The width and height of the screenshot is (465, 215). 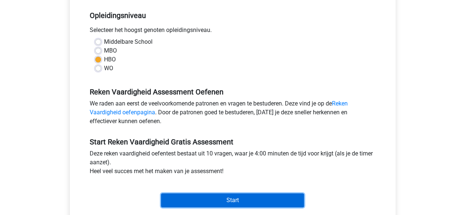 I want to click on label: Middelbare School, so click(x=128, y=42).